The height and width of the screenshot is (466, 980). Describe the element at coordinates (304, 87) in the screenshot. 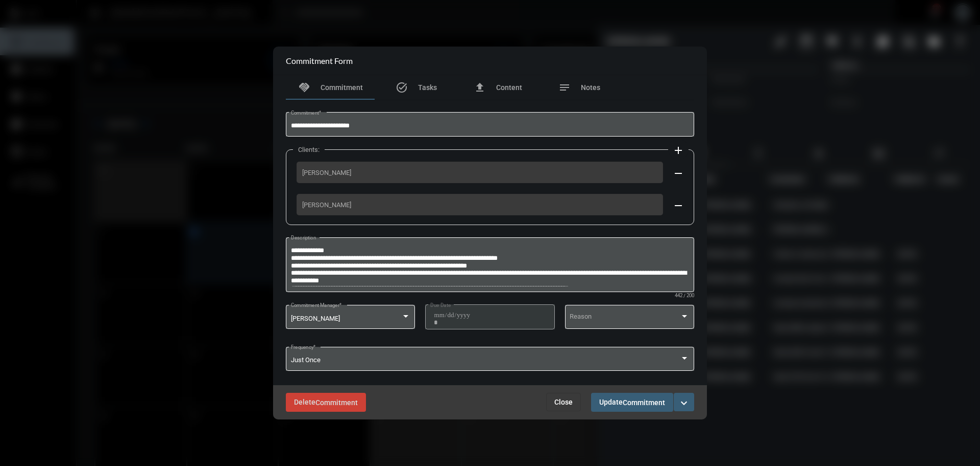

I see `mat-icon: handshake` at that location.